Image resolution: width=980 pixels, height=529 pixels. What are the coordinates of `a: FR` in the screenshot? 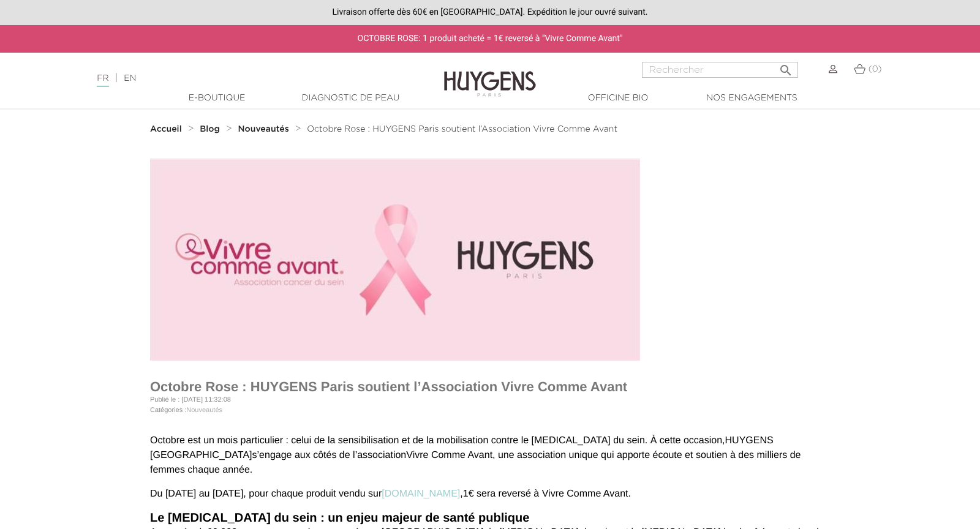 It's located at (102, 80).